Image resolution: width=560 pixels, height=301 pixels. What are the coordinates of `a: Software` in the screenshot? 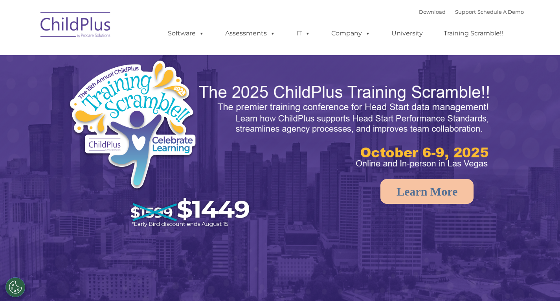 It's located at (186, 33).